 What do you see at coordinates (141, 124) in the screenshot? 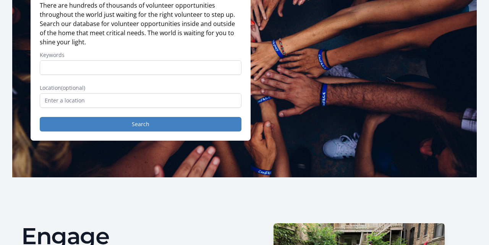
I see `button: Search` at bounding box center [141, 124].